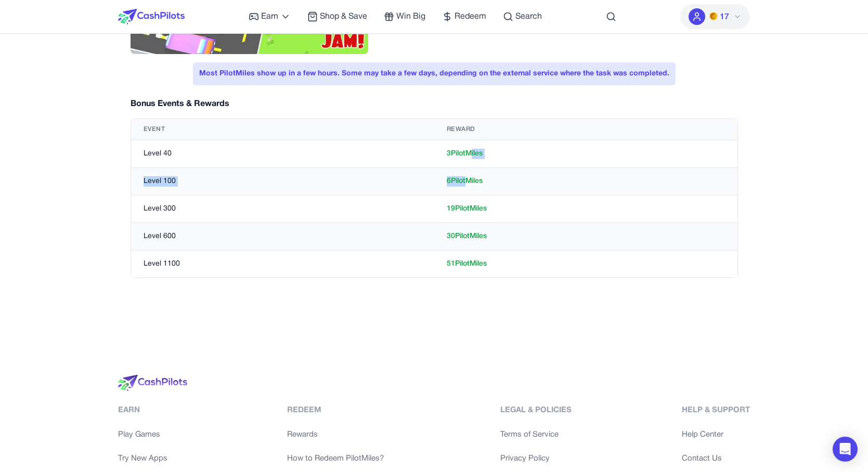 The image size is (868, 472). I want to click on div: Legal & Policies, so click(535, 410).